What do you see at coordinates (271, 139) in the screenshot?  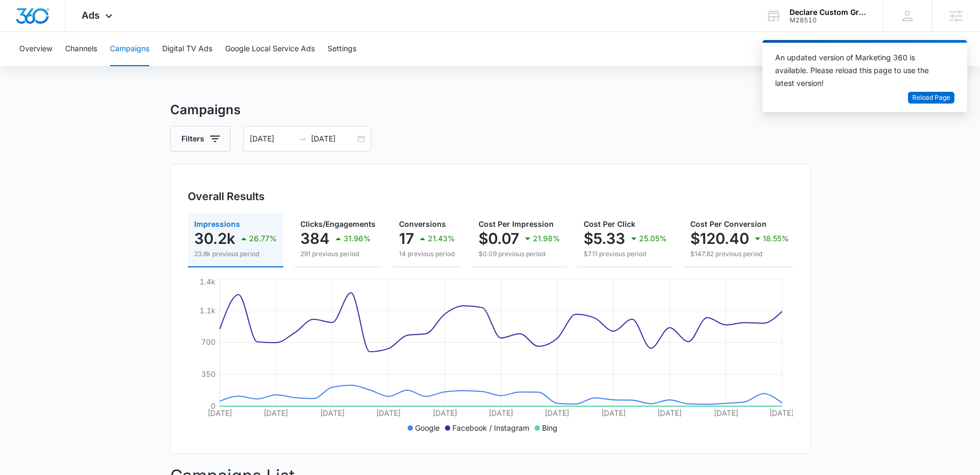 I see `input: Start date` at bounding box center [271, 139].